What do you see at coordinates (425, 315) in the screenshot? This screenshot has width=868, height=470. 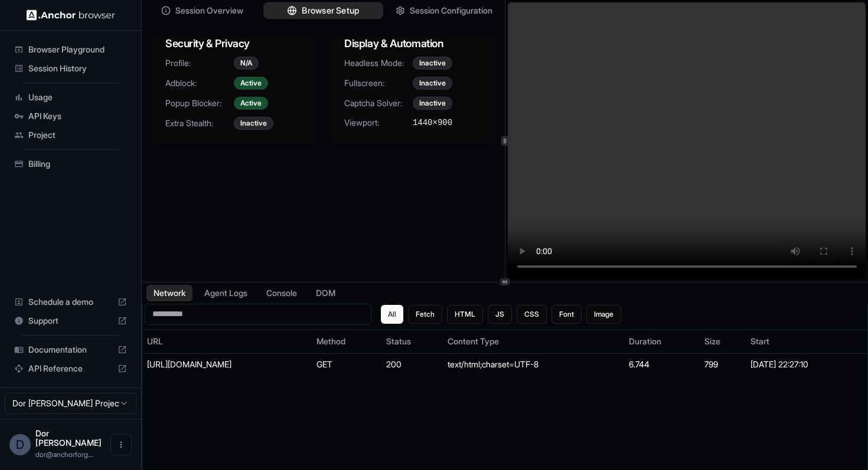 I see `button: Fetch` at bounding box center [425, 315].